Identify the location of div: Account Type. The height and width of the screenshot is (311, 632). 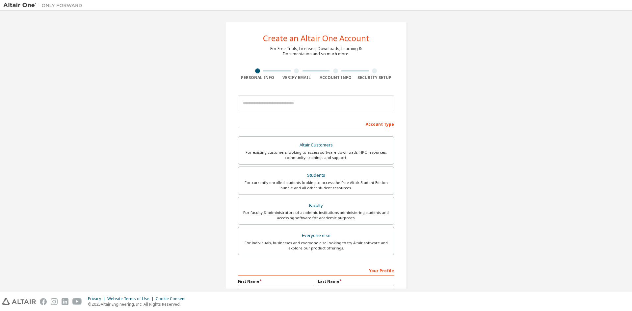
(316, 124).